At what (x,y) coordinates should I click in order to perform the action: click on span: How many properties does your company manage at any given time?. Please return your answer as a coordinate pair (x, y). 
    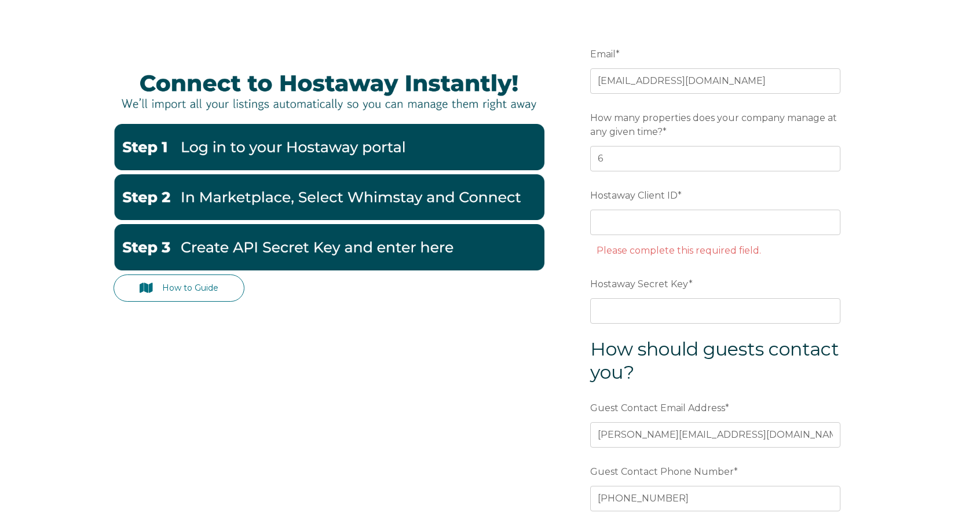
    Looking at the image, I should click on (714, 124).